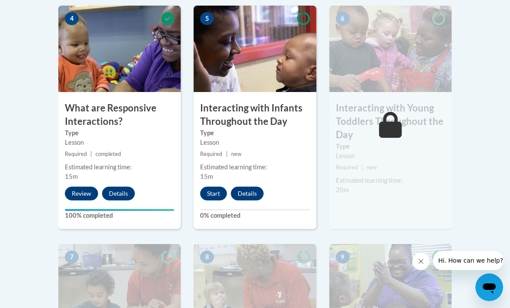 Image resolution: width=510 pixels, height=308 pixels. Describe the element at coordinates (119, 210) in the screenshot. I see `div: Your progress` at that location.